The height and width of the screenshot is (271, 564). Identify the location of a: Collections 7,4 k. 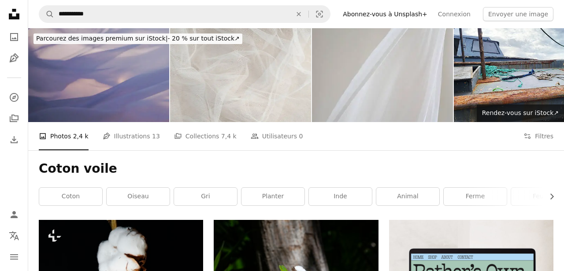
(205, 136).